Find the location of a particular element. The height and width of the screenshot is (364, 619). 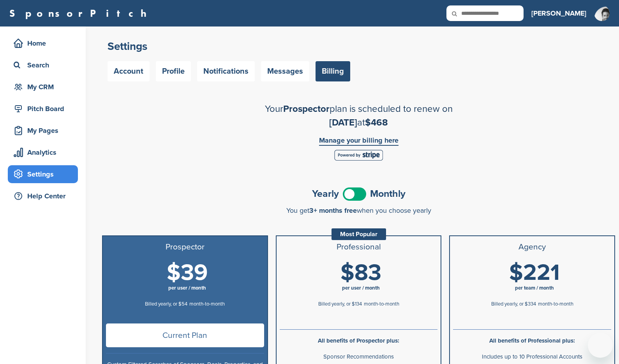

div: Analytics is located at coordinates (45, 152).